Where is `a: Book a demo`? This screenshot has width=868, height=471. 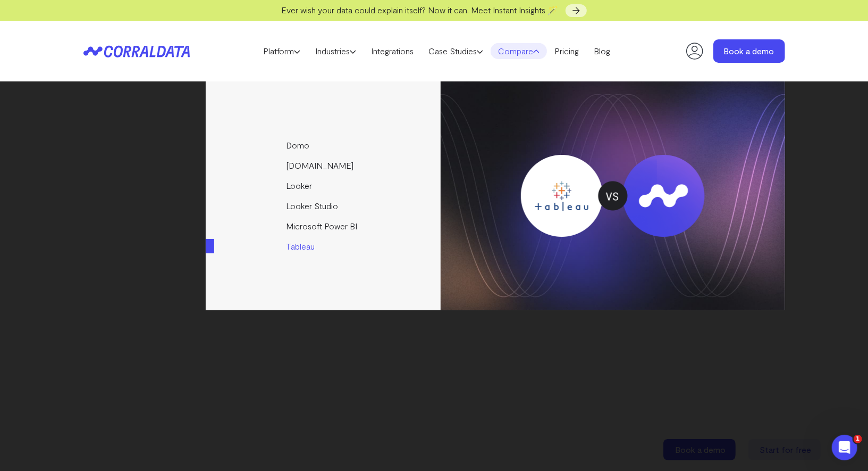
a: Book a demo is located at coordinates (748, 51).